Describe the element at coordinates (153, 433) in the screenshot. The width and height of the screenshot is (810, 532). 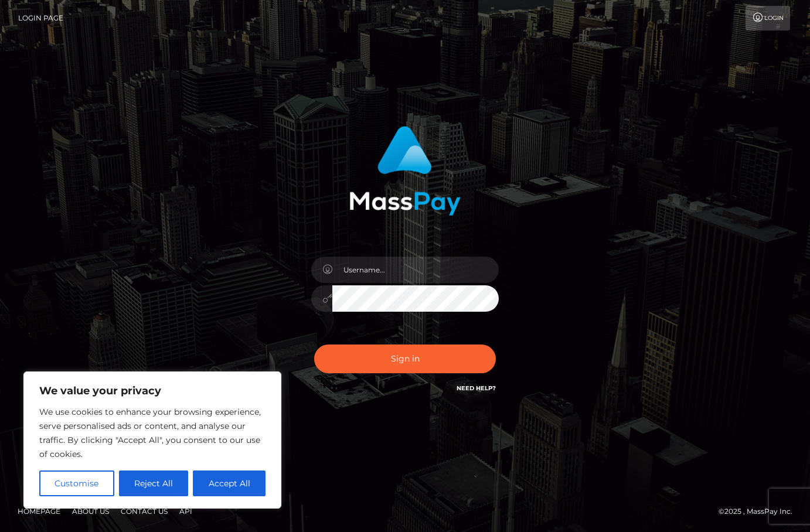
I see `p: We use cookies to enhance your browsing experience, serve personalised ads or content, and analys...` at that location.